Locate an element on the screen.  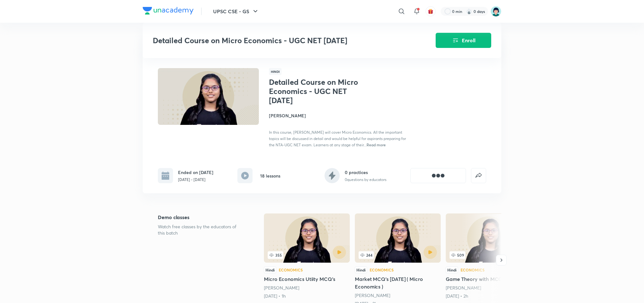
img: avatar is located at coordinates (431, 11).